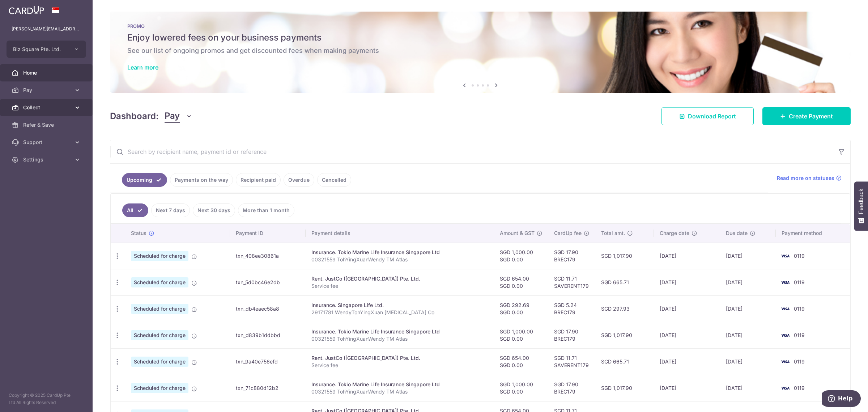 The height and width of the screenshot is (412, 868). What do you see at coordinates (813, 233) in the screenshot?
I see `th: Payment method` at bounding box center [813, 233].